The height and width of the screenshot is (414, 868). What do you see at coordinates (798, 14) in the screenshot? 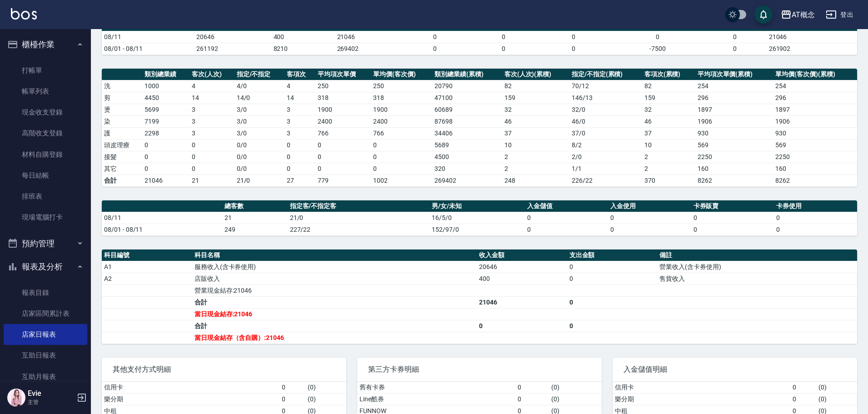
I see `button: AT概念` at bounding box center [798, 14].